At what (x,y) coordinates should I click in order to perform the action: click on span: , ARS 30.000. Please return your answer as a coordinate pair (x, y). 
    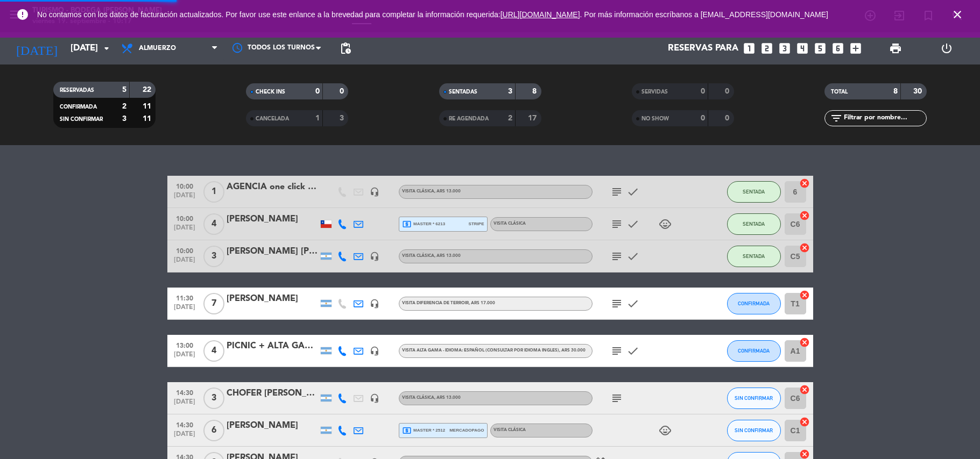
    Looking at the image, I should click on (572, 351).